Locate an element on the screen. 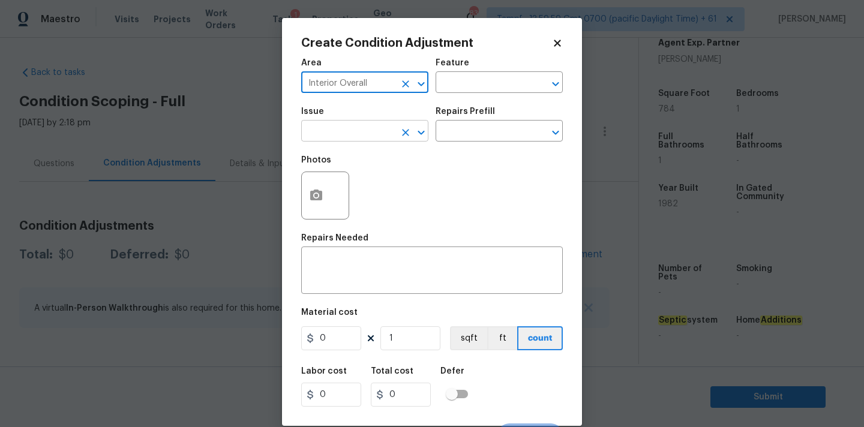 The height and width of the screenshot is (427, 864). h2: Create Condition Adjustment is located at coordinates (427, 43).